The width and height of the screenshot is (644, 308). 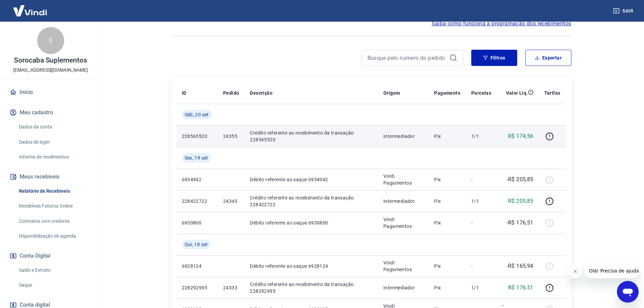 I want to click on p: R$ 174,56, so click(x=521, y=136).